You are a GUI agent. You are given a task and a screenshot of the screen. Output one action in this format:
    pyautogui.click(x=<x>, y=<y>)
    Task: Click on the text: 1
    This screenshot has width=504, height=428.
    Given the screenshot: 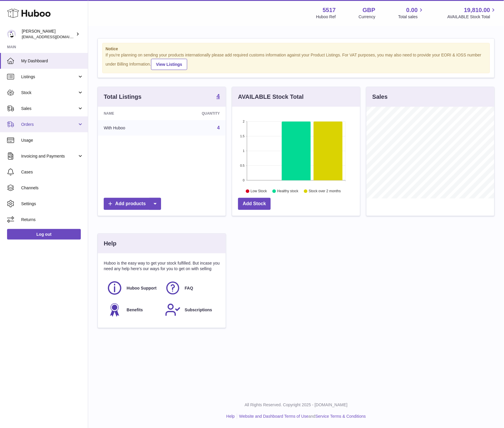 What is the action you would take?
    pyautogui.click(x=244, y=151)
    